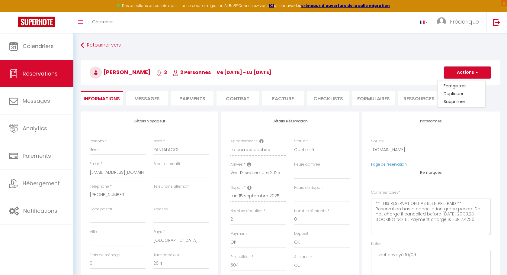 The height and width of the screenshot is (275, 507). What do you see at coordinates (37, 22) in the screenshot?
I see `img: Super Booking` at bounding box center [37, 22].